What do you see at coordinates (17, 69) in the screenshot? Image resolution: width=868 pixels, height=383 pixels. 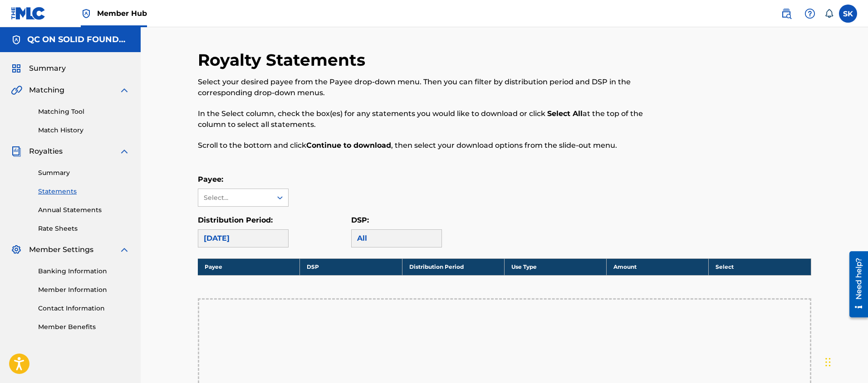 I see `img: Summary` at bounding box center [17, 69].